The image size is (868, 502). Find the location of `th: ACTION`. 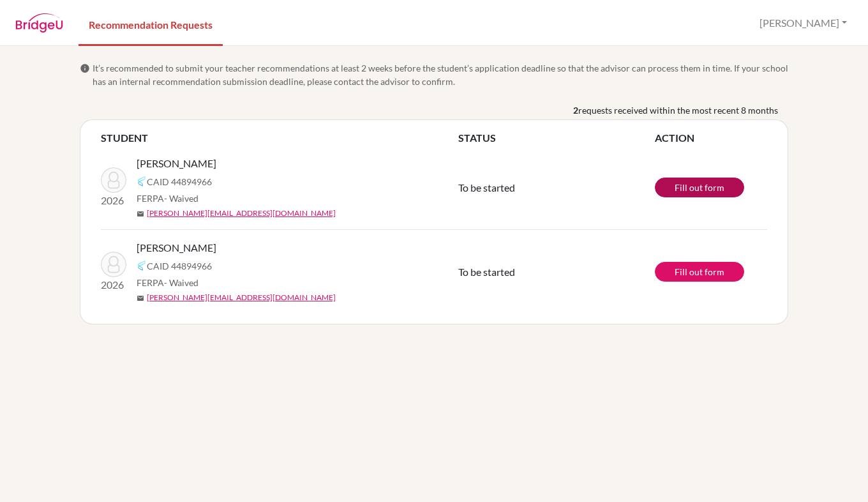

th: ACTION is located at coordinates (711, 138).